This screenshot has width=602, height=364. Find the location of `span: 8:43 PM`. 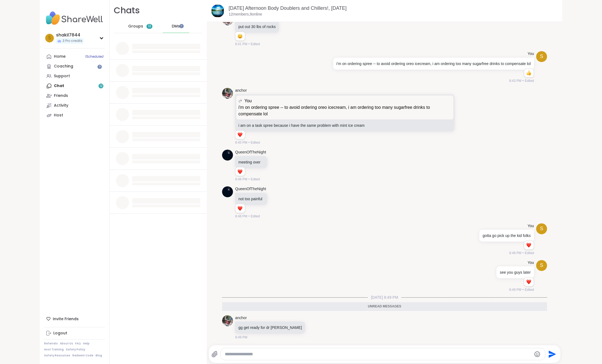

span: 8:43 PM is located at coordinates (515, 81).